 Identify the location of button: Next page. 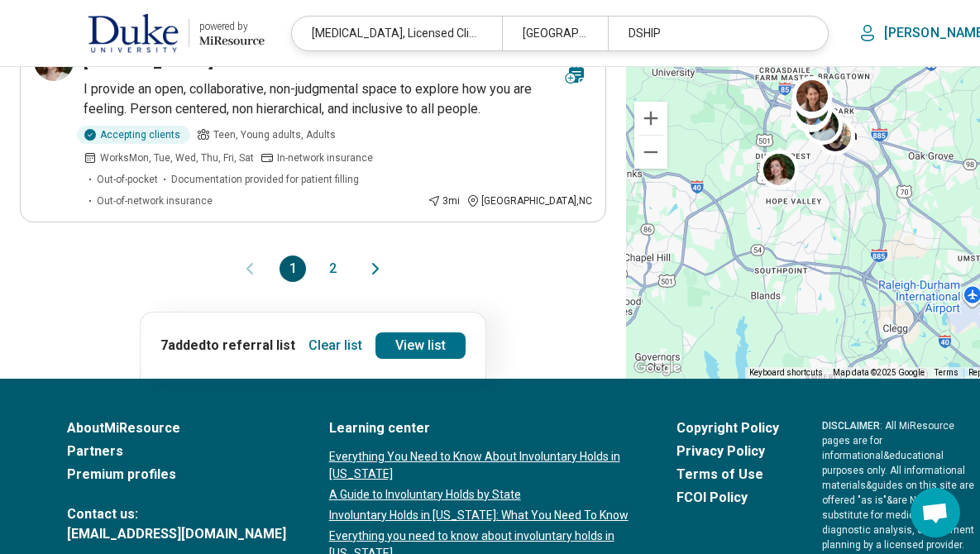
(376, 269).